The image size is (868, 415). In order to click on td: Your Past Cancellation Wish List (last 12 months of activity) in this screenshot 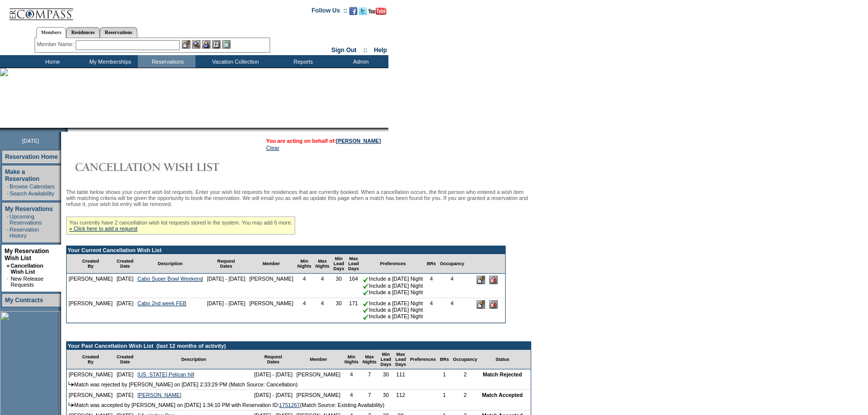, I will do `click(299, 346)`.